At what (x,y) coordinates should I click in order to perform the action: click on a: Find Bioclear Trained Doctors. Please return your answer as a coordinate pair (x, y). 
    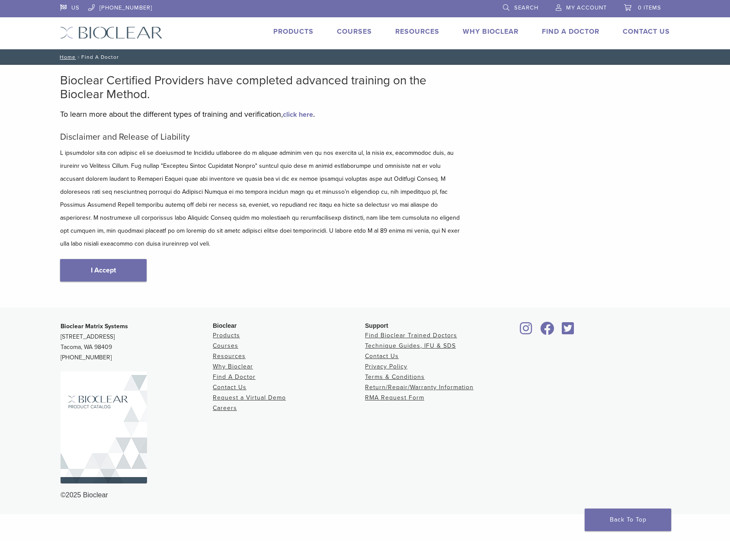
    Looking at the image, I should click on (411, 335).